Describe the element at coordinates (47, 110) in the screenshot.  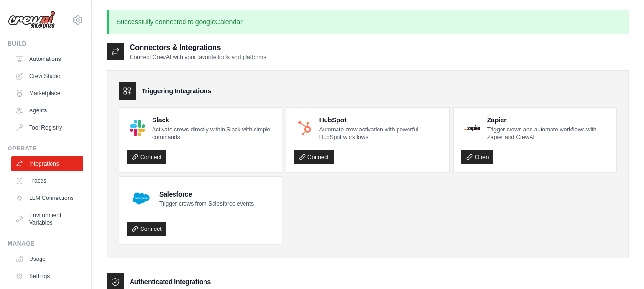
I see `a: Agents` at that location.